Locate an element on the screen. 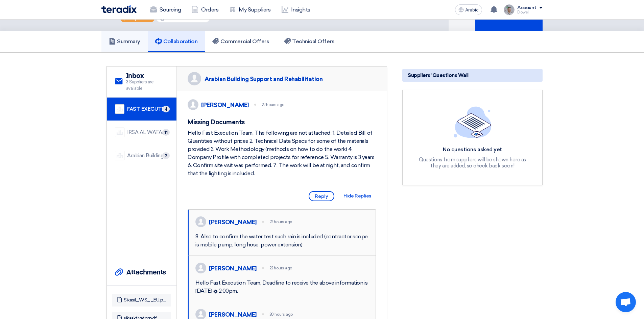  font: Questions from suppliers will be shown here as they are added, so check back soon! is located at coordinates (472, 163).